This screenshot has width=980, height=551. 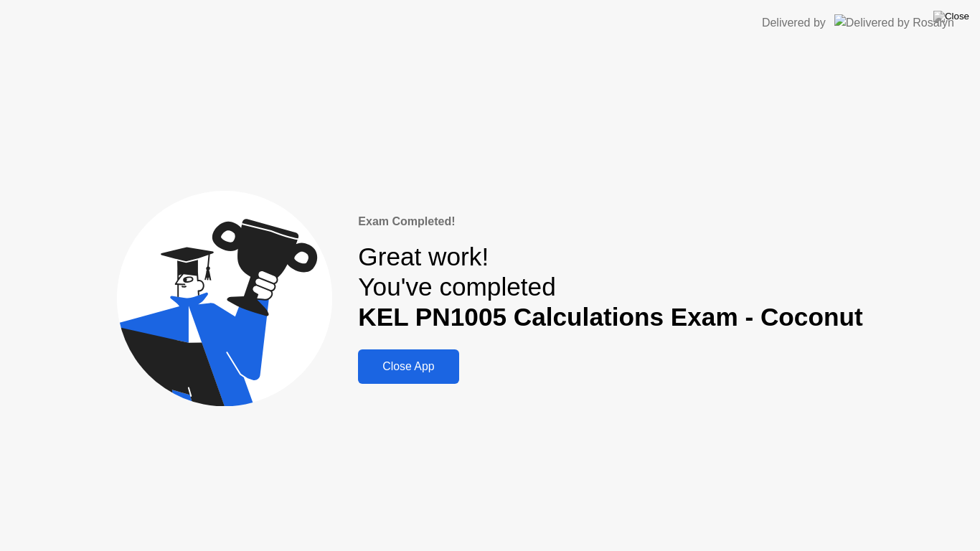 What do you see at coordinates (408, 366) in the screenshot?
I see `div: Close App` at bounding box center [408, 366].